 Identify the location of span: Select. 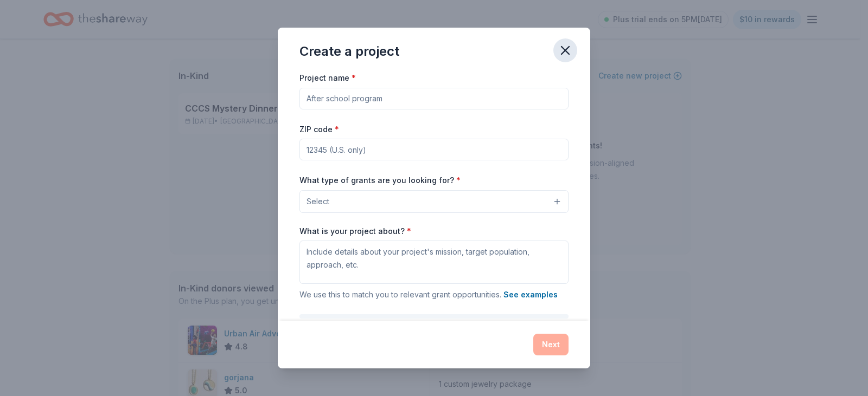
(318, 202).